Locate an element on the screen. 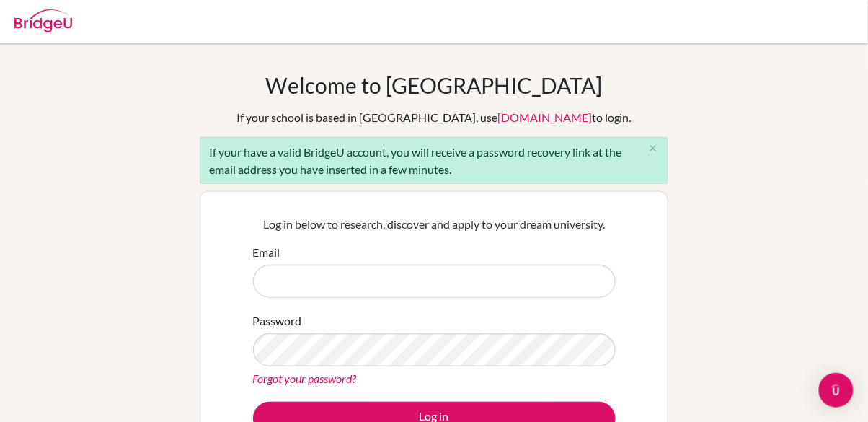  label: Email is located at coordinates (267, 253).